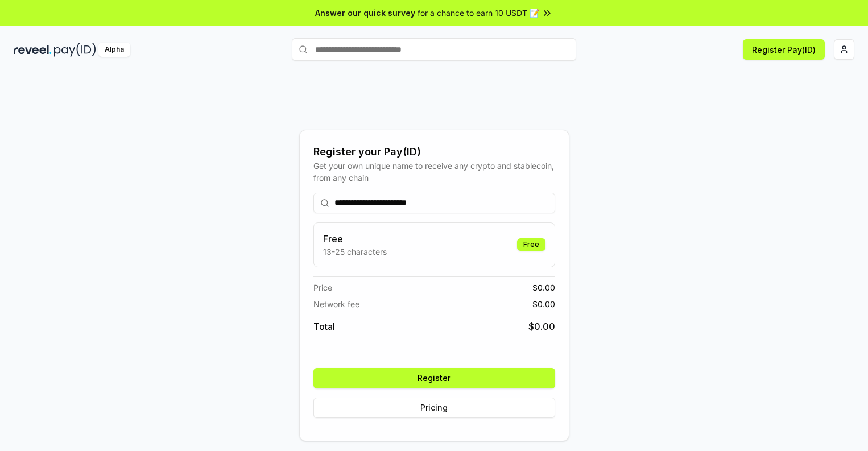  Describe the element at coordinates (434, 378) in the screenshot. I see `button: Register` at that location.